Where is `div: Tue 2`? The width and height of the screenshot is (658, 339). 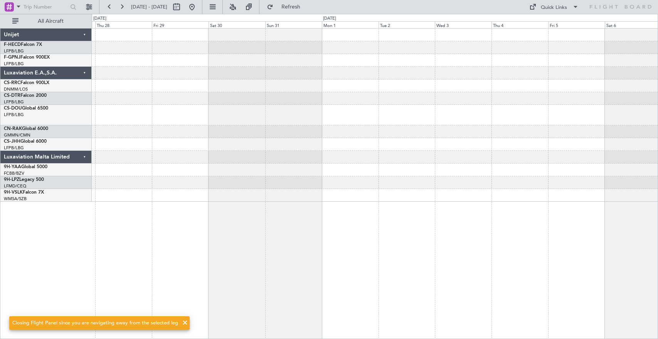
div: Tue 2 is located at coordinates (407, 25).